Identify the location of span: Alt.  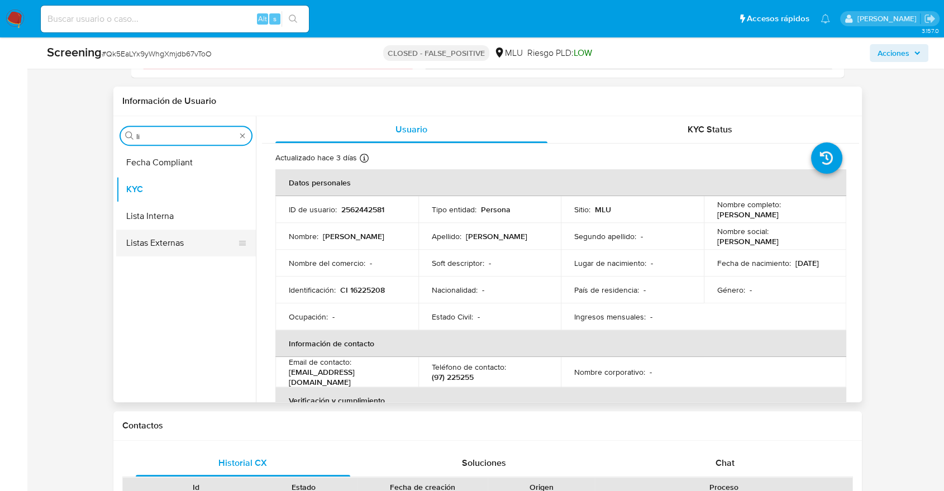
(262, 18).